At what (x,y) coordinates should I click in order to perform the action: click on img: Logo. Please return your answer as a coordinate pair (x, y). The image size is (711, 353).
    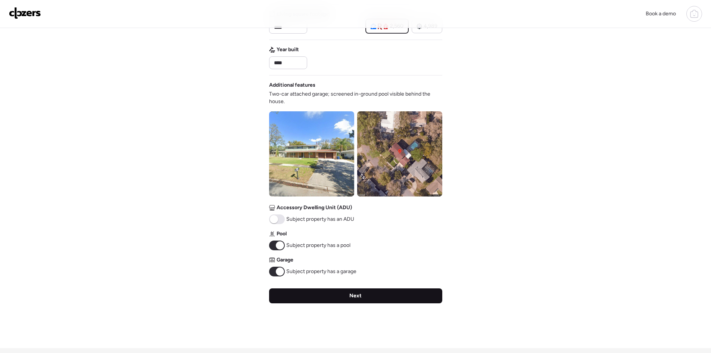
    Looking at the image, I should click on (25, 13).